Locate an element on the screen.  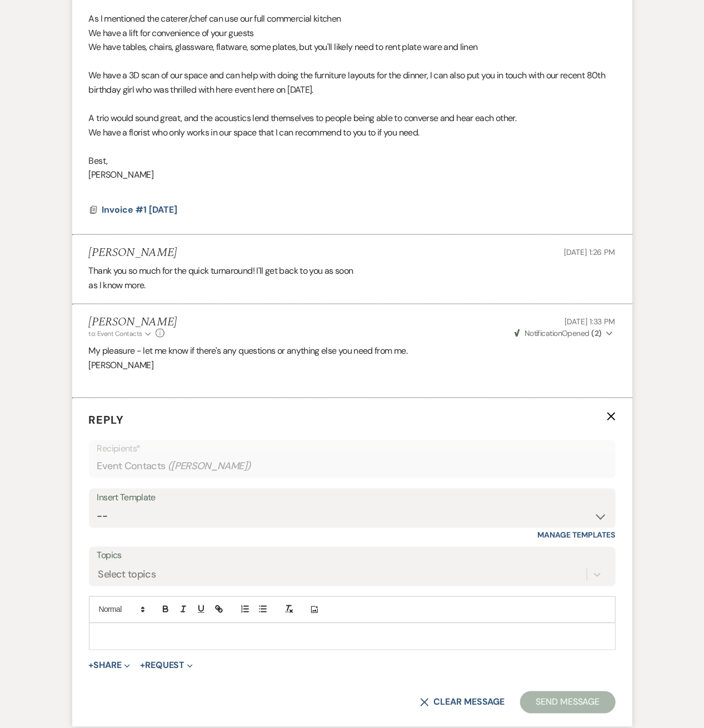
p: We have tables, chairs, glassware, flatware, some plates, but you'll likely need to rent plate wa... is located at coordinates (352, 47).